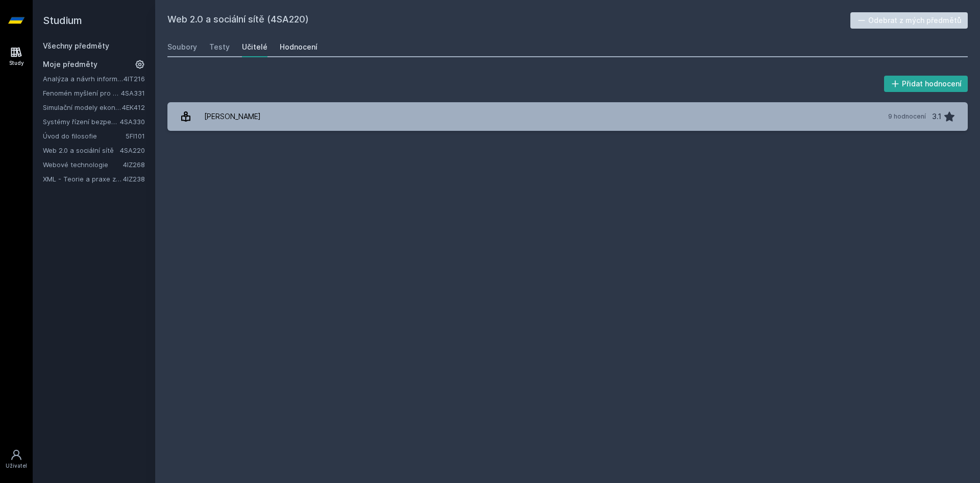 This screenshot has height=483, width=980. Describe the element at coordinates (84, 136) in the screenshot. I see `a: Úvod do filosofie` at that location.